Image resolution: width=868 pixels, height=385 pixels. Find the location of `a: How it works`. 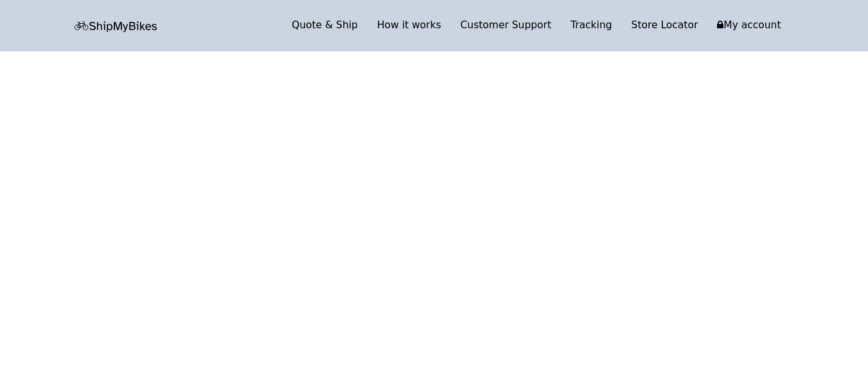

a: How it works is located at coordinates (410, 26).